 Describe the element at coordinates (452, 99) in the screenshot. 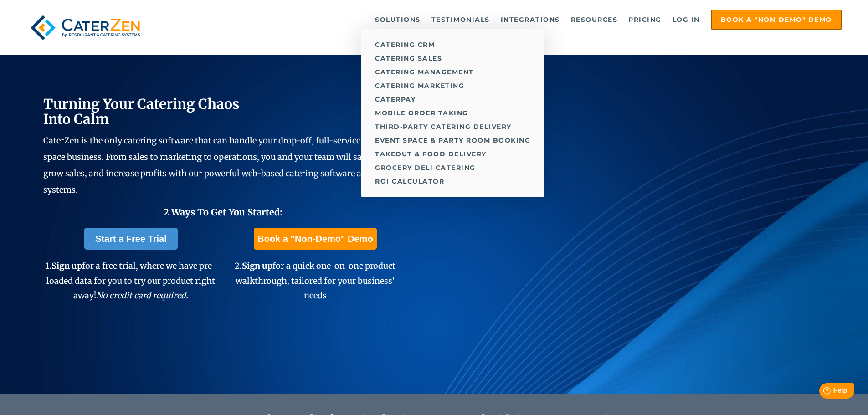

I see `a: CaterPay` at that location.